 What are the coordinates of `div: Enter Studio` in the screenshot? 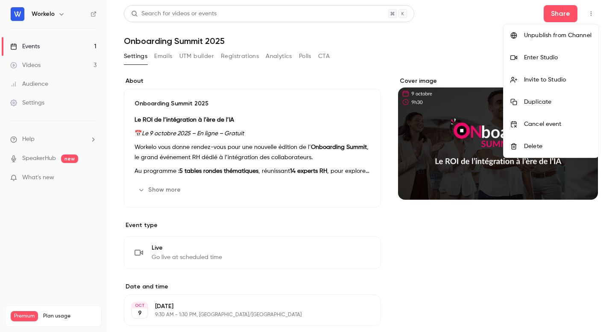 It's located at (557, 58).